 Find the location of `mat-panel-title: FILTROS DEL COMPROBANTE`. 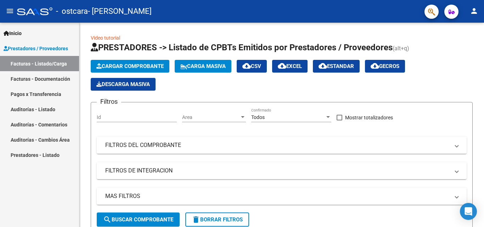

mat-panel-title: FILTROS DEL COMPROBANTE is located at coordinates (277, 145).